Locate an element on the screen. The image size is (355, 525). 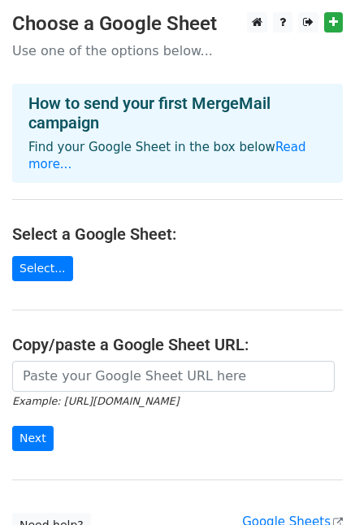
input: Paste your Google Sheet URL here is located at coordinates (173, 377).